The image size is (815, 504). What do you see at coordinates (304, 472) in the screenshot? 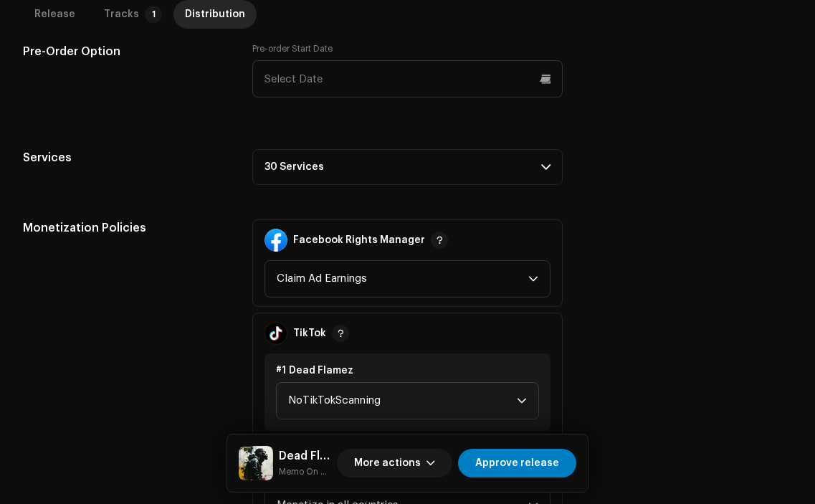
I see `small: Dead Flamez` at bounding box center [304, 472].